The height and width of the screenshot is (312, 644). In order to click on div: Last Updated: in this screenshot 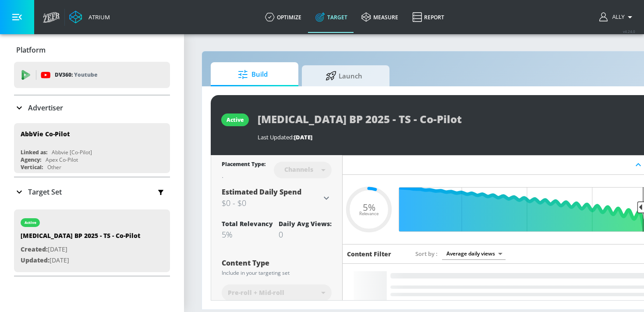, I will do `click(448, 137)`.